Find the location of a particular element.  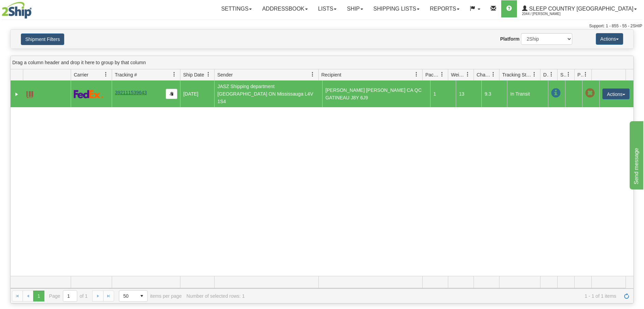

span: Ship Date is located at coordinates (193, 75).